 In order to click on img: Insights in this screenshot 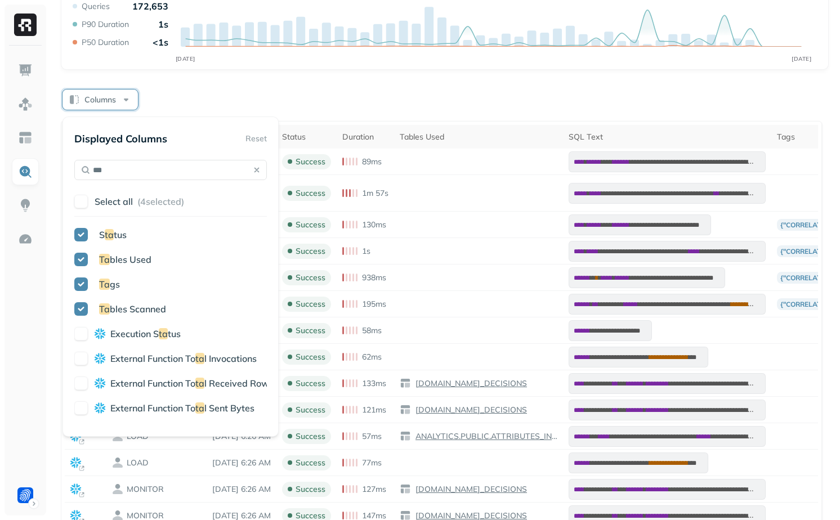, I will do `click(25, 206)`.